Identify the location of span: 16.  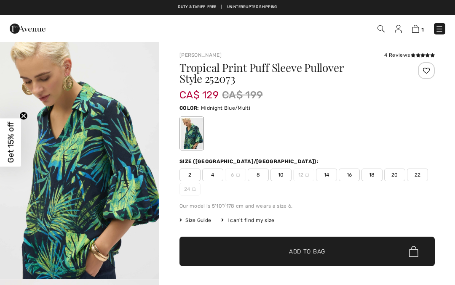
(349, 175).